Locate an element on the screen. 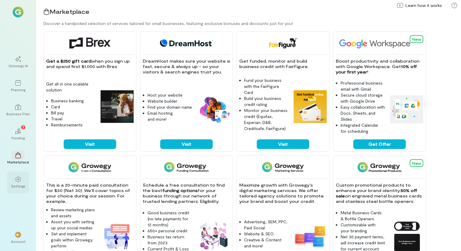 The height and width of the screenshot is (251, 461). img: FairFigure feature is located at coordinates (310, 107).